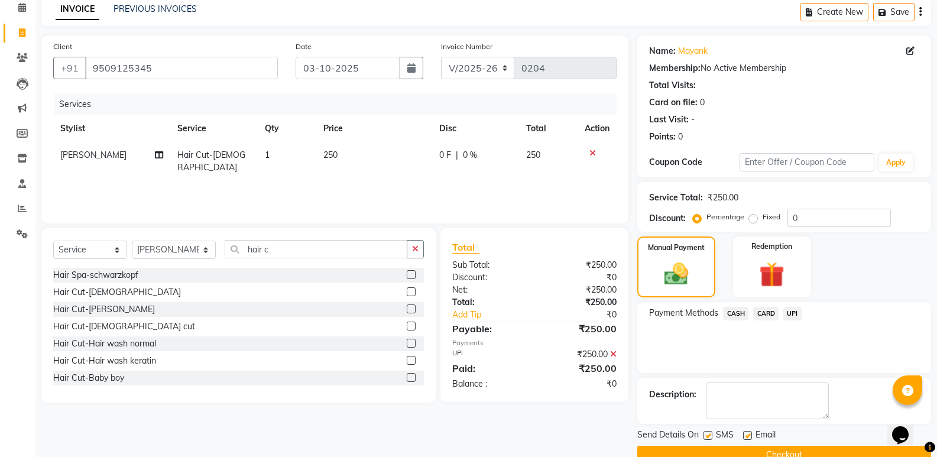 The image size is (937, 457). Describe the element at coordinates (684, 313) in the screenshot. I see `span: Payment Methods` at that location.